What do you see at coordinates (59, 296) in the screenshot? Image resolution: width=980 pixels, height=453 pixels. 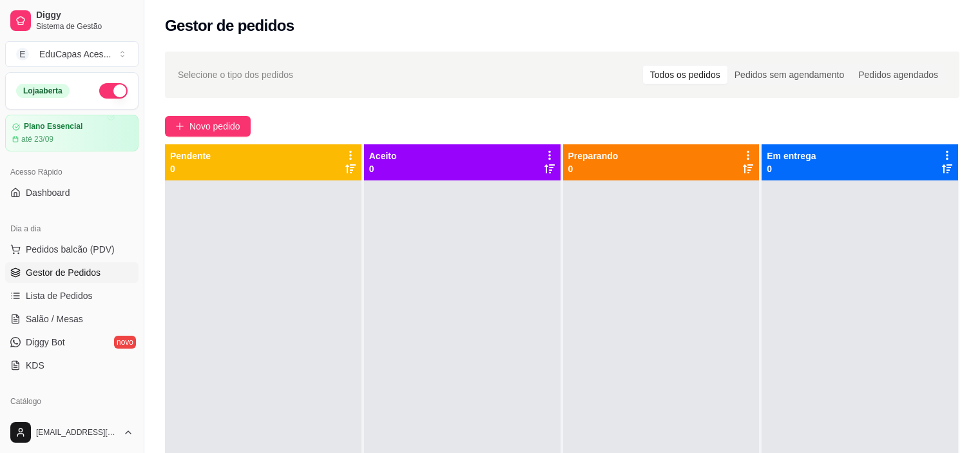 I see `span: Lista de Pedidos` at bounding box center [59, 296].